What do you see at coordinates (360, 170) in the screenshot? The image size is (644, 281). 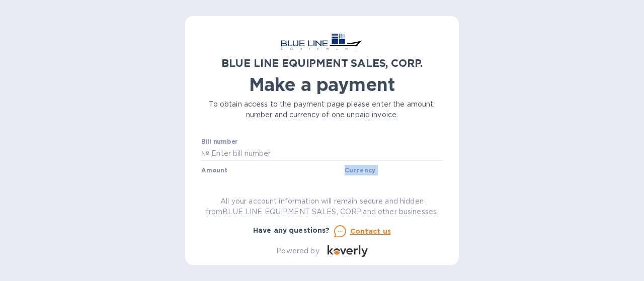 I see `b: Currency` at bounding box center [360, 170].